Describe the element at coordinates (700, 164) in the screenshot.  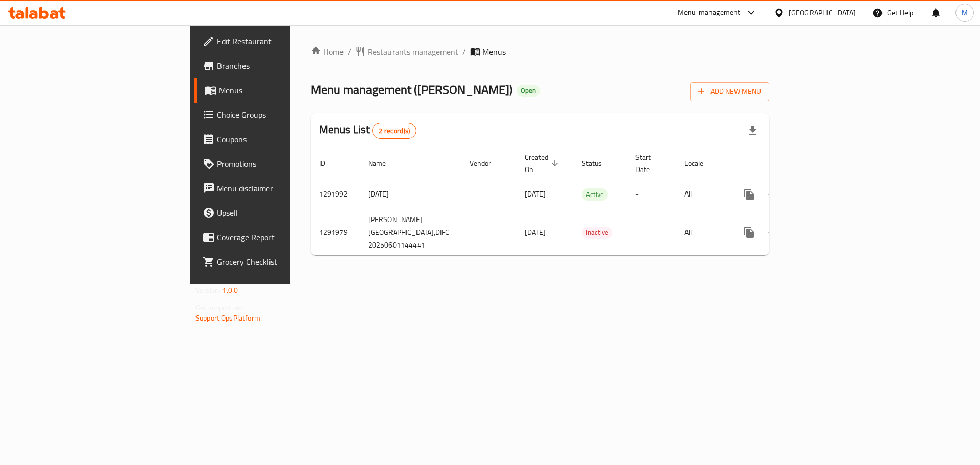
I see `span: Locale` at that location.